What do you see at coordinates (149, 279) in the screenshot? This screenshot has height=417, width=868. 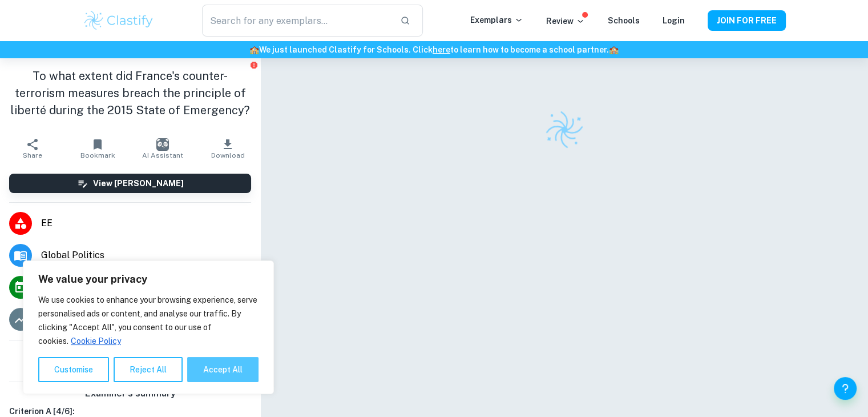 I see `p: We value your privacy` at bounding box center [149, 279].